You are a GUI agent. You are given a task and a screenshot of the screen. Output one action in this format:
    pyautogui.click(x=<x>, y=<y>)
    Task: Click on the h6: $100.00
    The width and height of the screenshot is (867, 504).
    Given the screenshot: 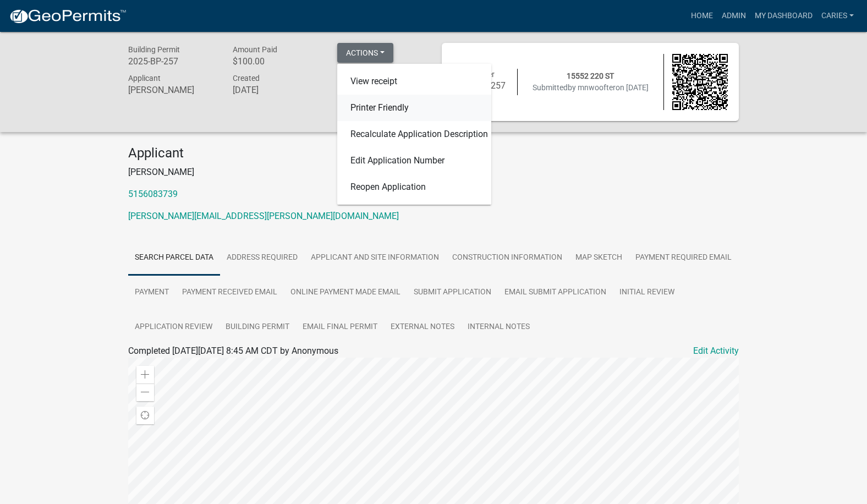 What is the action you would take?
    pyautogui.click(x=277, y=61)
    